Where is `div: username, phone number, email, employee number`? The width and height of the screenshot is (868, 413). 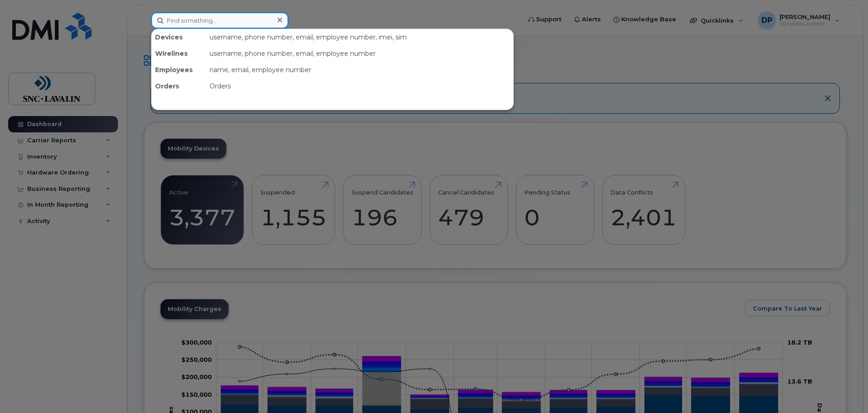
div: username, phone number, email, employee number is located at coordinates (360, 53).